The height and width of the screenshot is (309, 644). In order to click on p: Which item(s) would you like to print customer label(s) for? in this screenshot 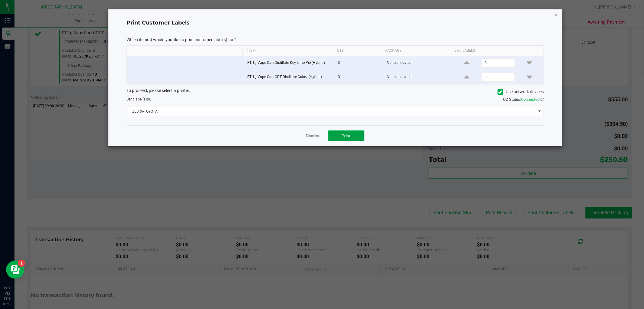, I will do `click(335, 39)`.